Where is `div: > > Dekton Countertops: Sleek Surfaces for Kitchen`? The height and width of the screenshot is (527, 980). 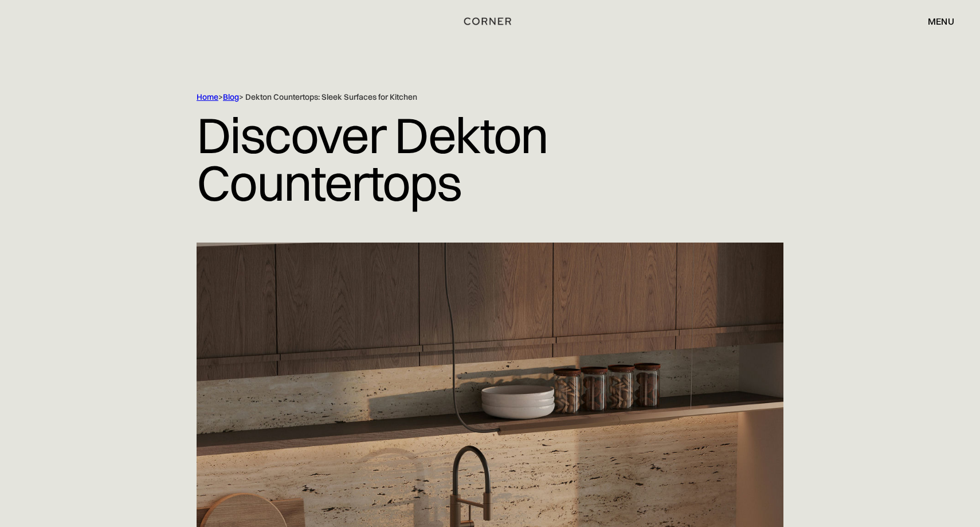 div: > > Dekton Countertops: Sleek Surfaces for Kitchen is located at coordinates (466, 97).